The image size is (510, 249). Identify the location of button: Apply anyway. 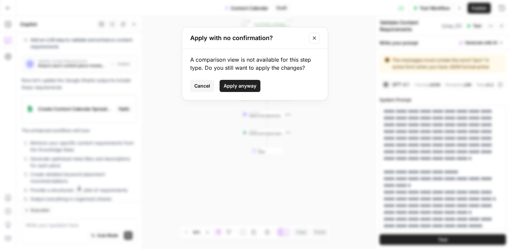
(240, 86).